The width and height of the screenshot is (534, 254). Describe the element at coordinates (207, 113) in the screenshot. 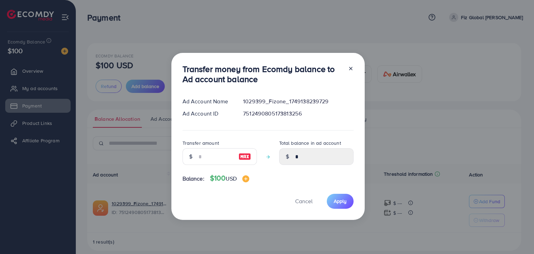

I see `div: Ad Account ID` at that location.